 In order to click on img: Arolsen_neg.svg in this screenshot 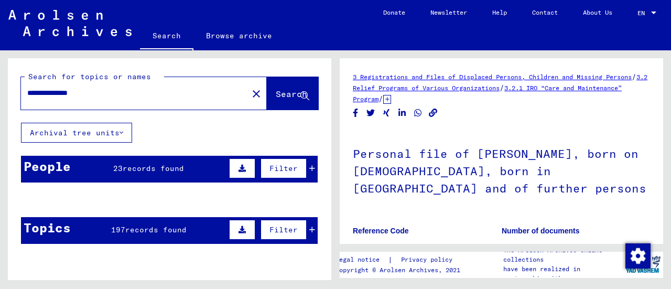, I will do `click(70, 23)`.